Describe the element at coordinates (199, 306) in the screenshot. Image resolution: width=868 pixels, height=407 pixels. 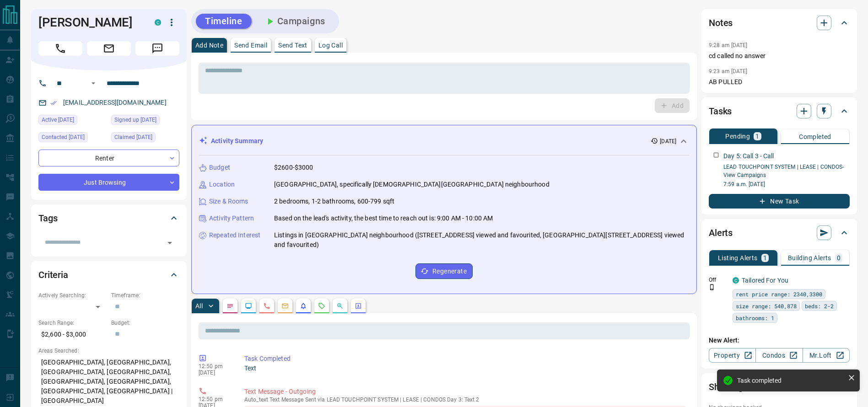
I see `p: All` at that location.